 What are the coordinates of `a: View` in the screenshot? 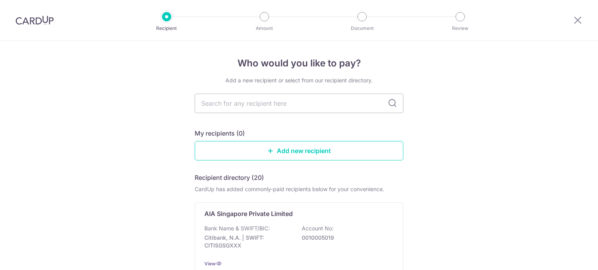 It's located at (210, 264).